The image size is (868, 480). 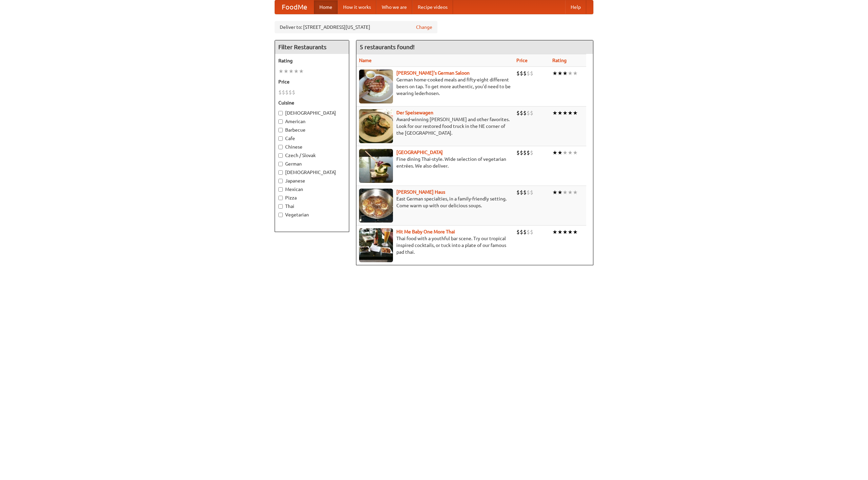 What do you see at coordinates (435, 87) in the screenshot?
I see `p: German home-cooked meals and fifty-eight different beers on tap. To get more authentic, you'd nee...` at bounding box center [435, 87].